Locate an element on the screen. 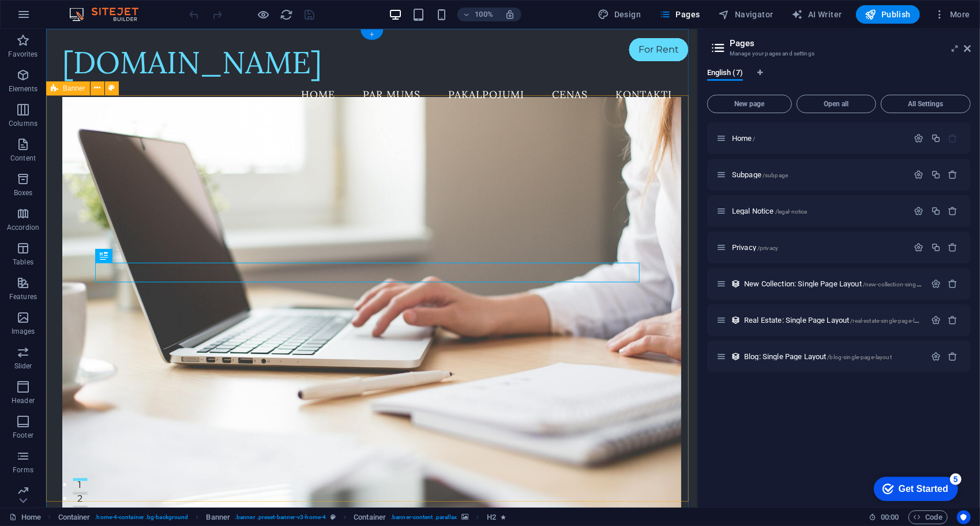  p: Elements is located at coordinates (23, 89).